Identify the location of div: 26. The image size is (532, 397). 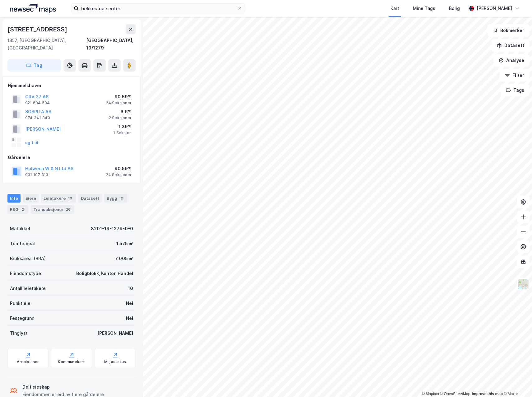
(68, 209).